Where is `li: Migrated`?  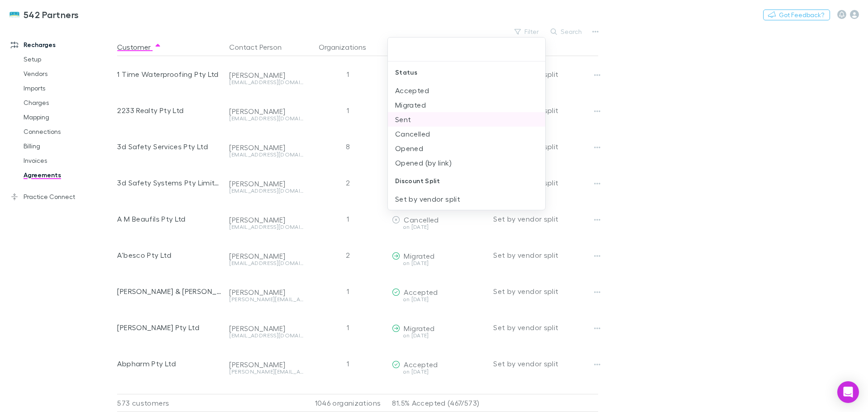 li: Migrated is located at coordinates (467, 105).